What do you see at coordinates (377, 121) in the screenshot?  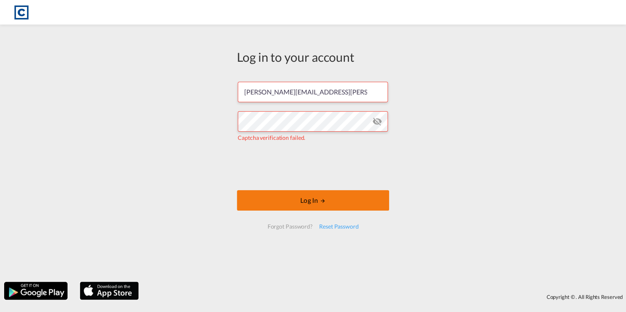 I see `md-icon: icon-eye-off` at bounding box center [377, 121].